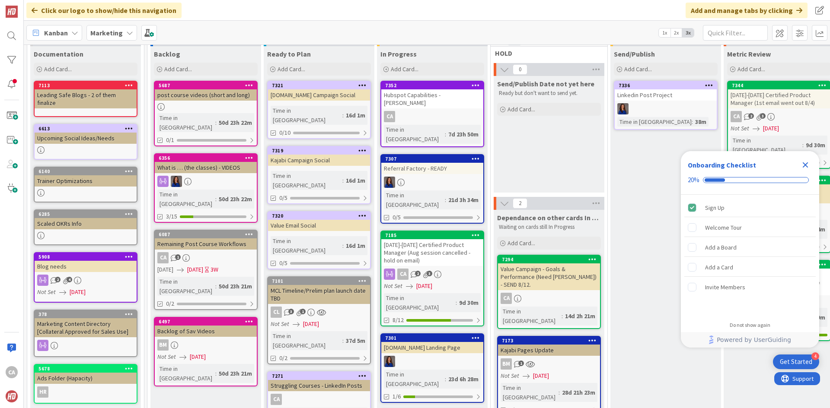 This screenshot has width=830, height=408. I want to click on div: 7352, so click(434, 86).